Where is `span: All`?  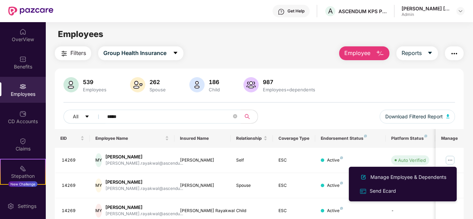
span: All is located at coordinates (76, 117).